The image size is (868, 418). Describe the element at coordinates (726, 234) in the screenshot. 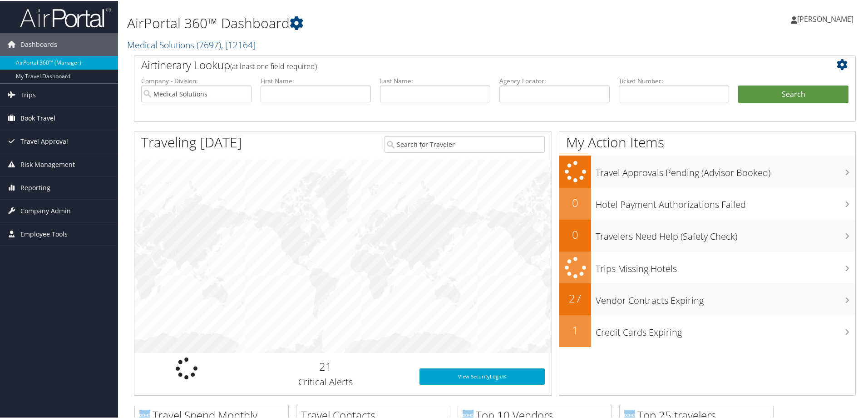

I see `h3: Travelers Need Help (Safety Check)` at that location.